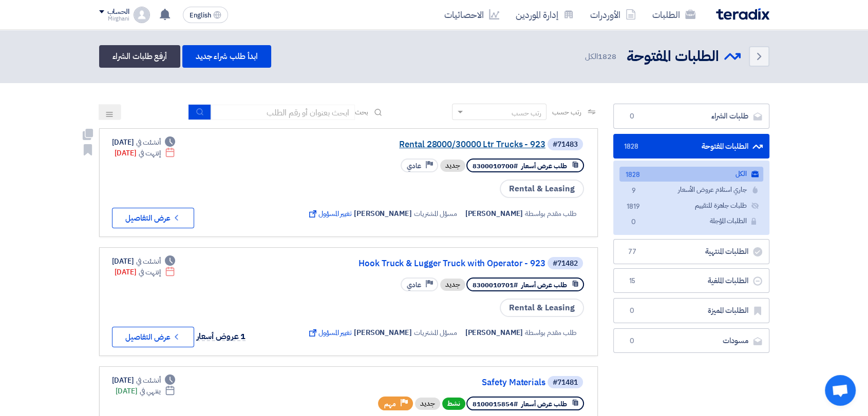  I want to click on a: الطلبات المؤجلة, so click(691, 222).